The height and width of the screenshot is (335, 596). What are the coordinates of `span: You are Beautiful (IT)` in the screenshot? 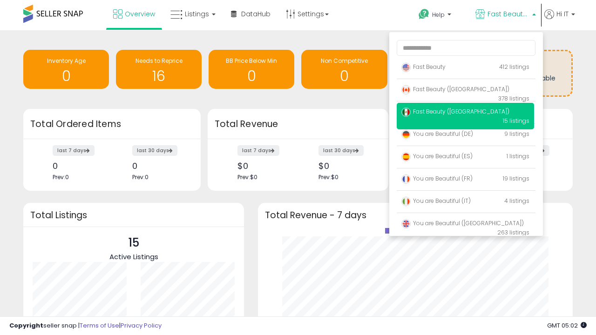 It's located at (436, 201).